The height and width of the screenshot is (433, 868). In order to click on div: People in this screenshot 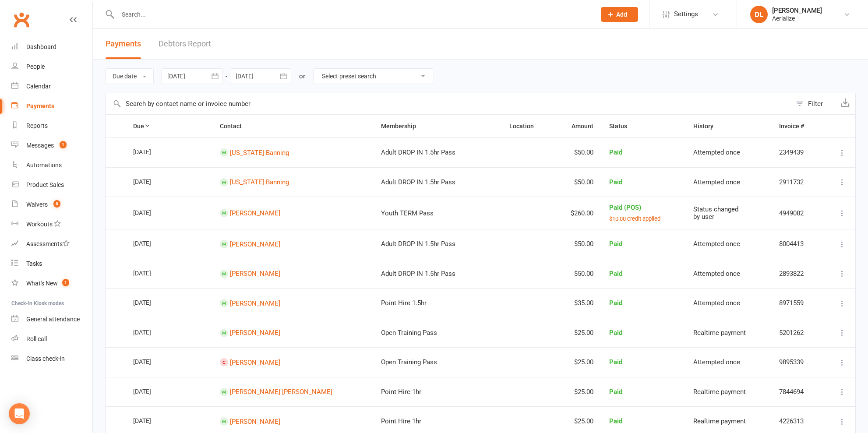, I will do `click(36, 67)`.